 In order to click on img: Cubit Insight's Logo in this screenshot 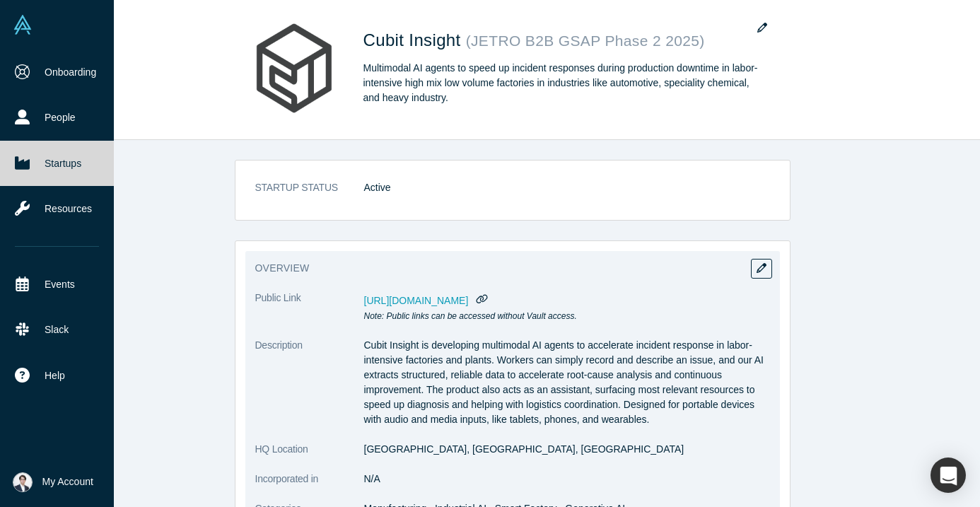, I will do `click(294, 70)`.